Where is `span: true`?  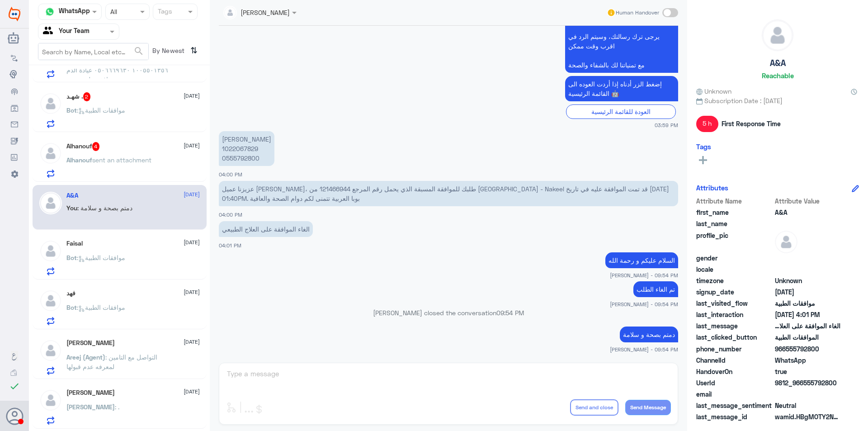
span: true is located at coordinates (807, 371).